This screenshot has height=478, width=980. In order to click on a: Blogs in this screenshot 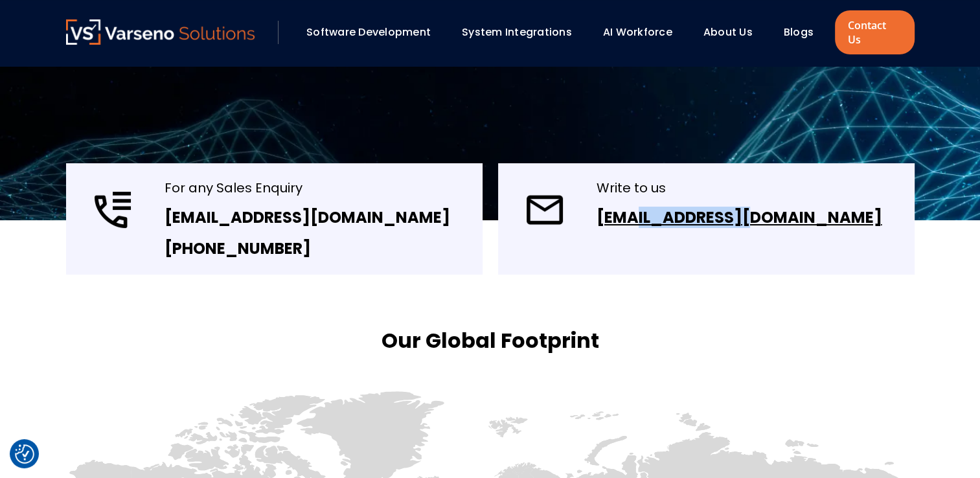, I will do `click(799, 32)`.